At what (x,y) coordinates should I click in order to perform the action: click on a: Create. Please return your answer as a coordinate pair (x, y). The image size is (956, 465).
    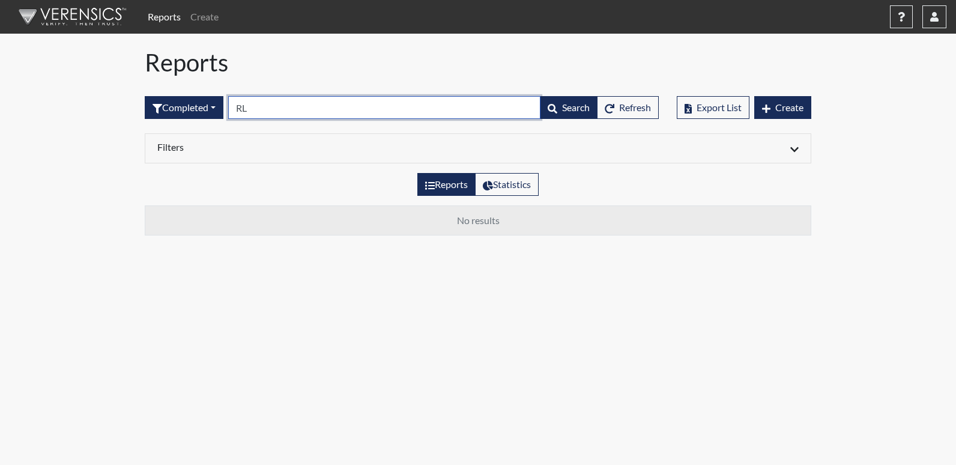
    Looking at the image, I should click on (204, 17).